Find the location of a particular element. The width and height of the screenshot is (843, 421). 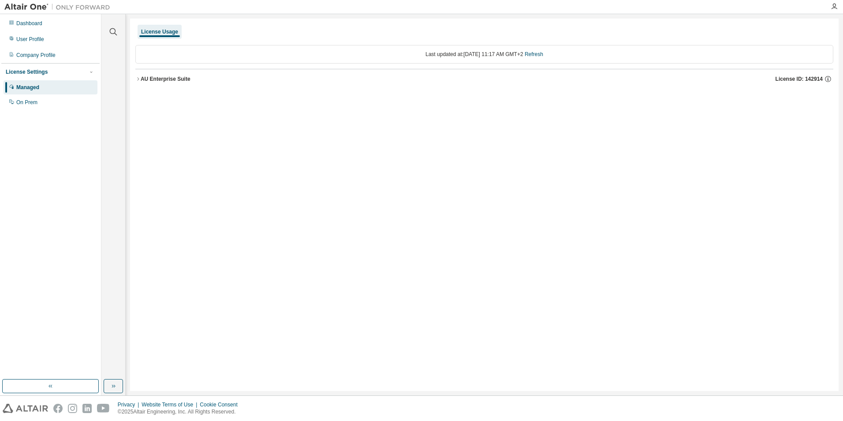

div: Privacy is located at coordinates (130, 404).